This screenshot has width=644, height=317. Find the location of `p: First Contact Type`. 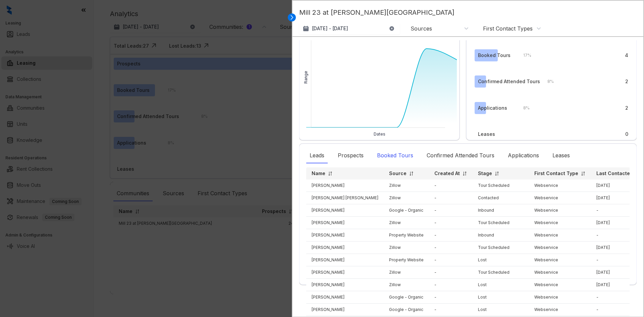

p: First Contact Type is located at coordinates (556, 174).